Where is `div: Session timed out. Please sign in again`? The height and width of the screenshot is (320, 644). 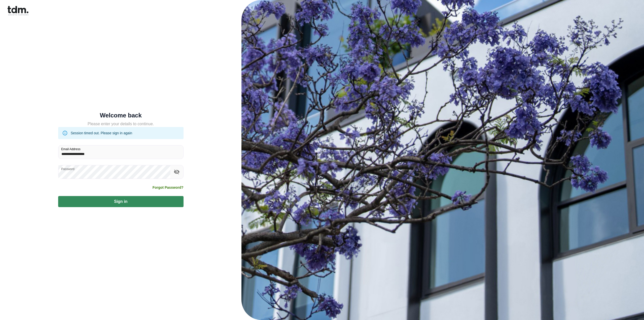
div: Session timed out. Please sign in again is located at coordinates (101, 133).